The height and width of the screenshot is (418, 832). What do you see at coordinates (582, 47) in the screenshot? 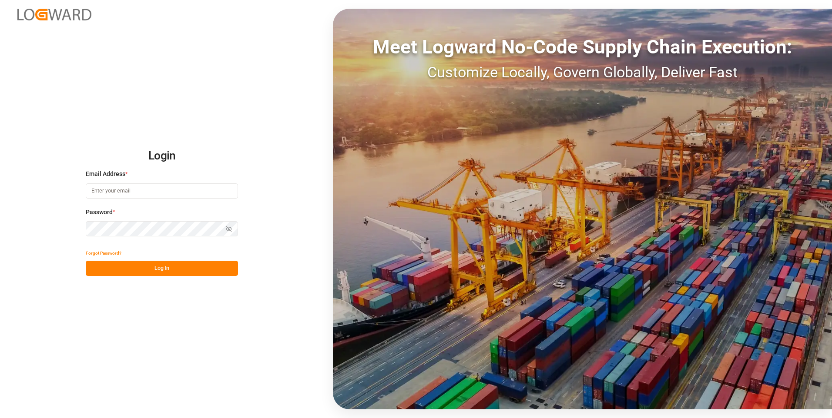
I see `div: Meet Logward No-Code Supply Chain Execution:` at bounding box center [582, 47].